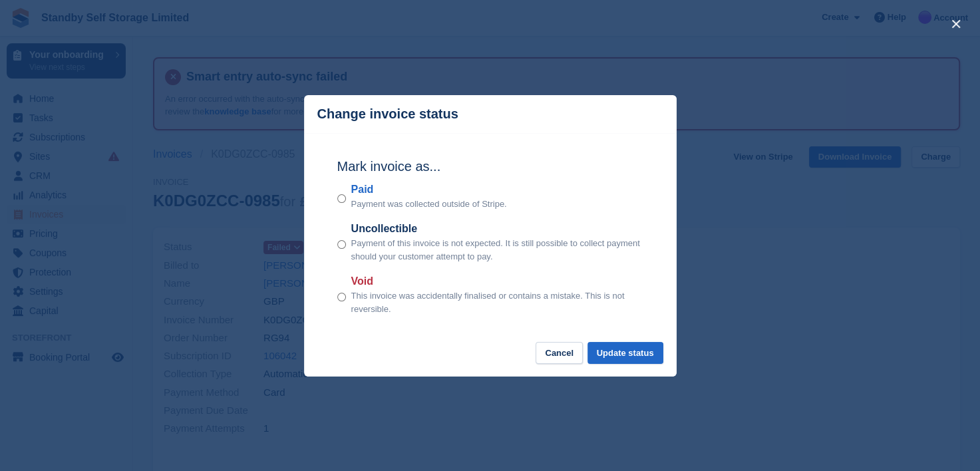 This screenshot has width=980, height=471. Describe the element at coordinates (490, 166) in the screenshot. I see `h2: Mark invoice as...` at that location.